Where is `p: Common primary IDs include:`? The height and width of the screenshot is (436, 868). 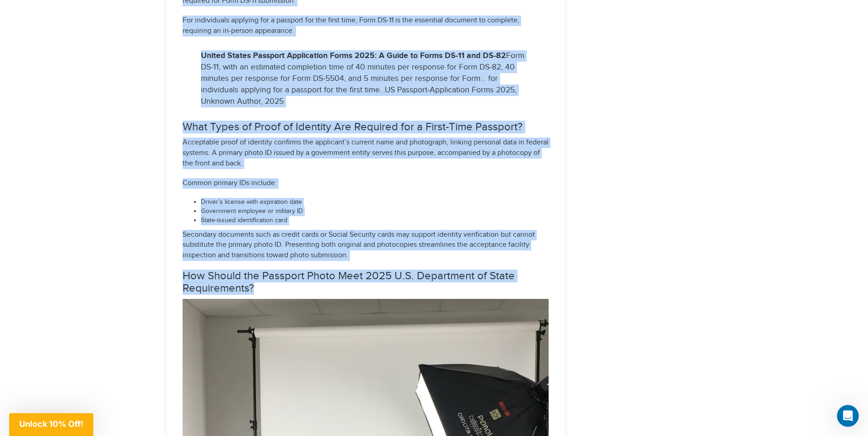 p: Common primary IDs include: is located at coordinates (366, 183).